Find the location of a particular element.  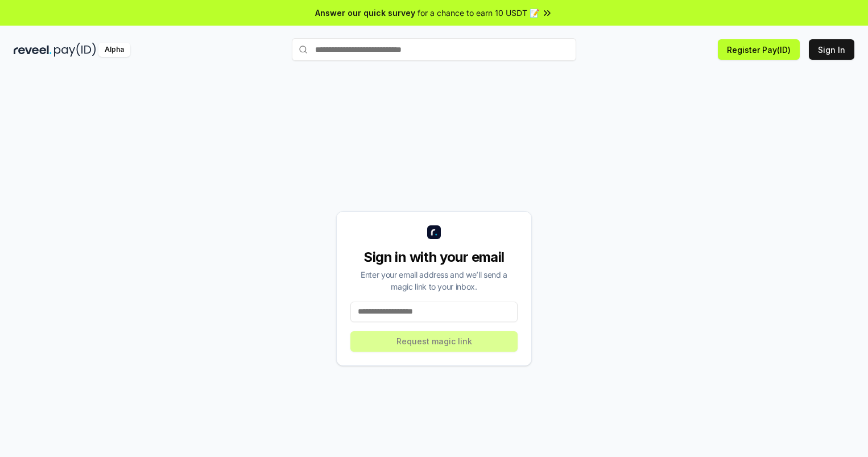

button: Sign In is located at coordinates (832, 50).